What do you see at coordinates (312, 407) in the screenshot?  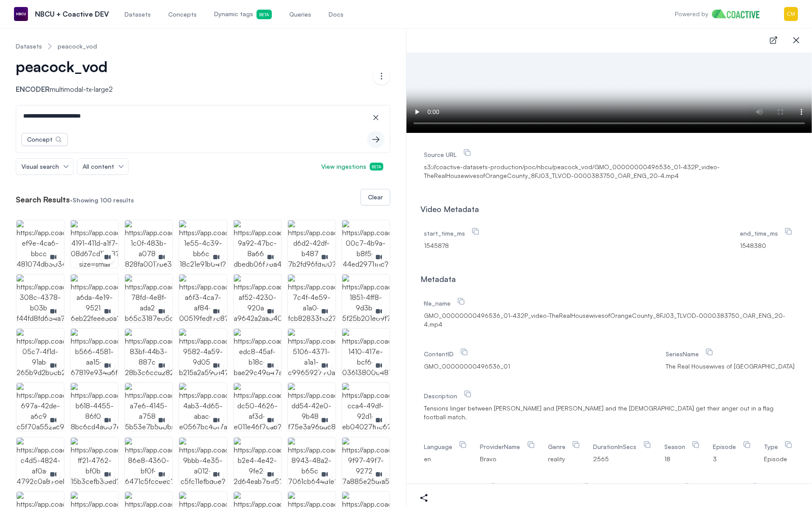 I see `img: https://app.coactive.ai/assets/ui/images/coactive/peacock_vod_1737504868066/bde41615-dd54-42e0-9b...` at bounding box center [312, 407].